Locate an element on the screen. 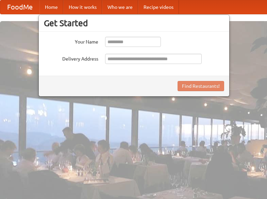  h3: Get Started is located at coordinates (134, 23).